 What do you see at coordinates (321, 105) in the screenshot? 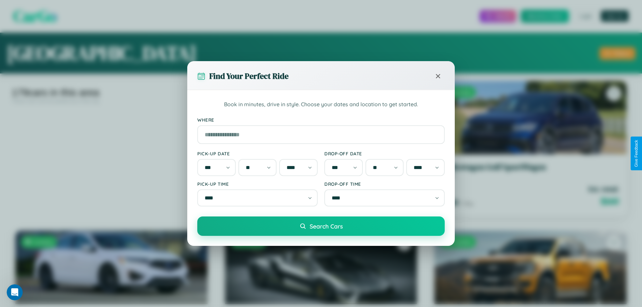
I see `p: Book in minutes, drive in style. Choose your dates and location to get started.` at bounding box center [321, 105].